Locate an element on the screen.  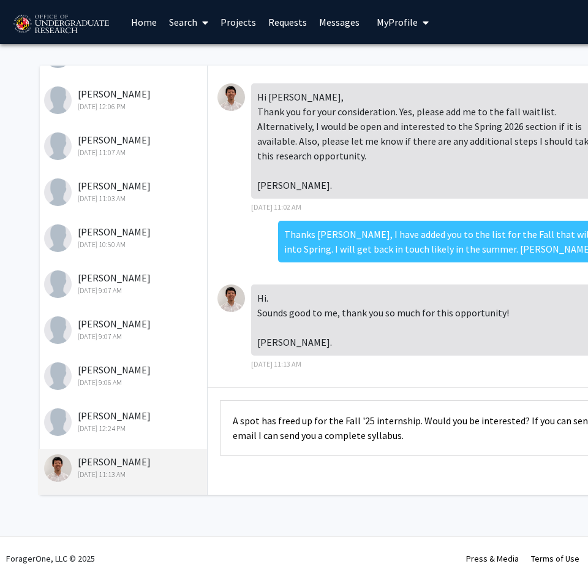
a: Requests is located at coordinates (287, 22).